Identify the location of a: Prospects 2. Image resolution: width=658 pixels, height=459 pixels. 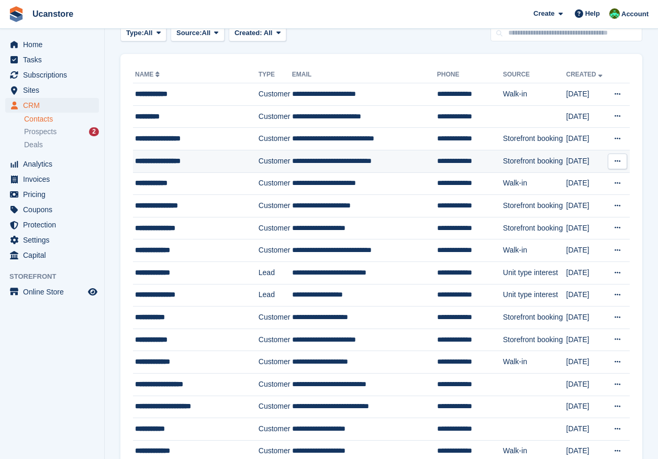
(61, 131).